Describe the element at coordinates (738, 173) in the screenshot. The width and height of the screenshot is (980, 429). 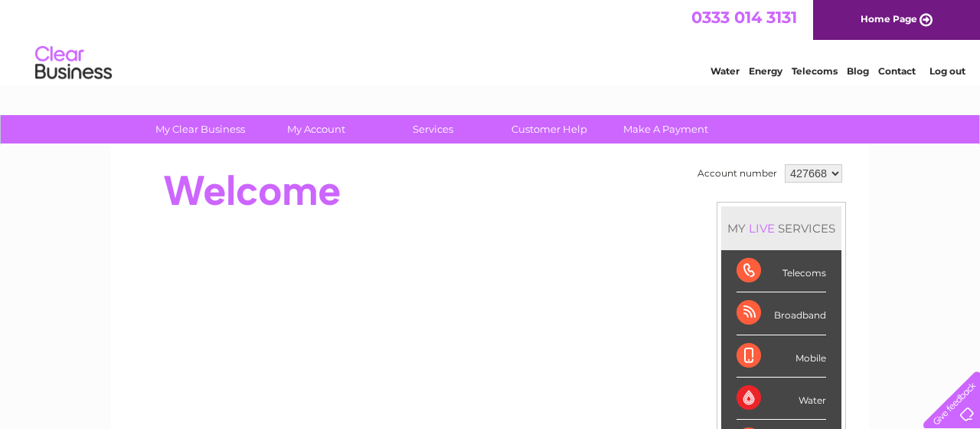
I see `td: Account number` at that location.